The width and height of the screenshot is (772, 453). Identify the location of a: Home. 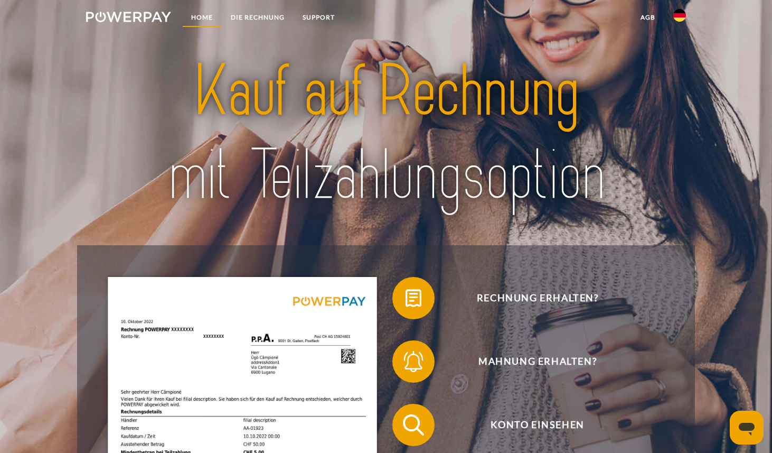
(202, 17).